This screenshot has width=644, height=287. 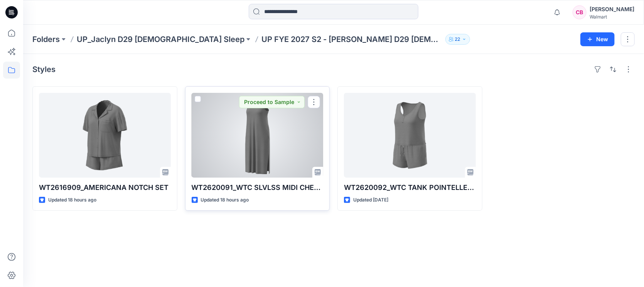 I want to click on p: WT2620092_WTC TANK POINTELLE SET, so click(x=410, y=188).